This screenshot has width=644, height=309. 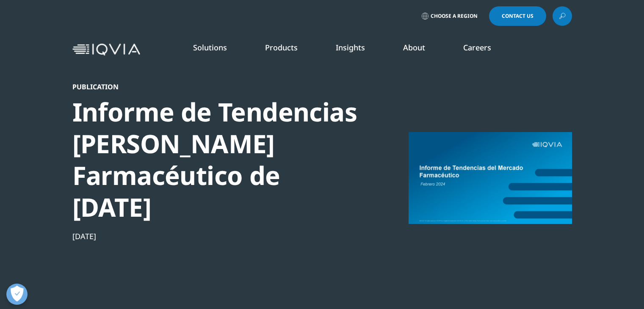 What do you see at coordinates (350, 47) in the screenshot?
I see `a: Insights` at bounding box center [350, 47].